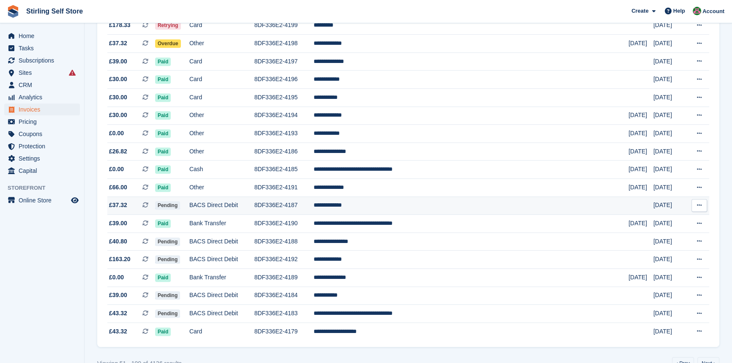  Describe the element at coordinates (284, 259) in the screenshot. I see `td: 8DF336E2-4192` at that location.